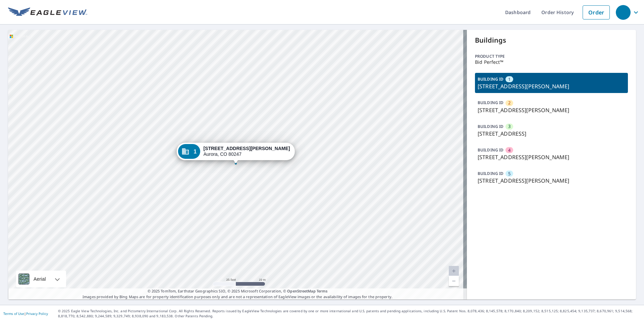 The image size is (644, 322). I want to click on a: Order, so click(596, 13).